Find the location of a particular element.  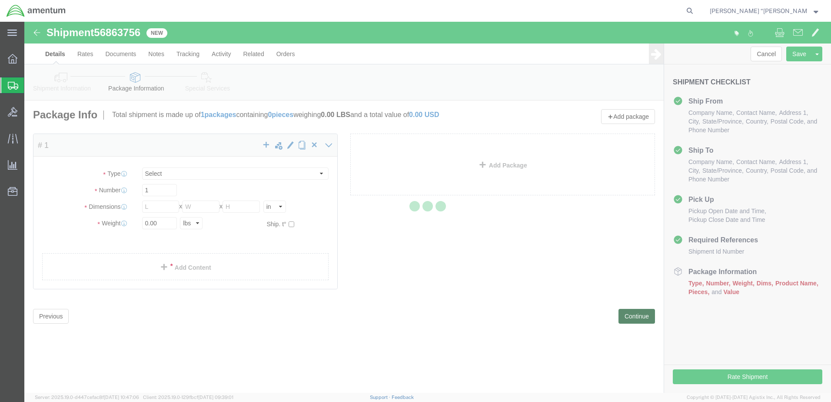

a: Feedback is located at coordinates (403, 397).